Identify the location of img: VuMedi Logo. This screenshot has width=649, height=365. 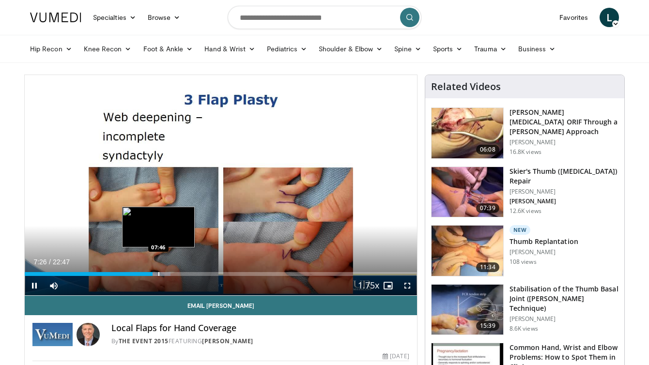
(56, 17).